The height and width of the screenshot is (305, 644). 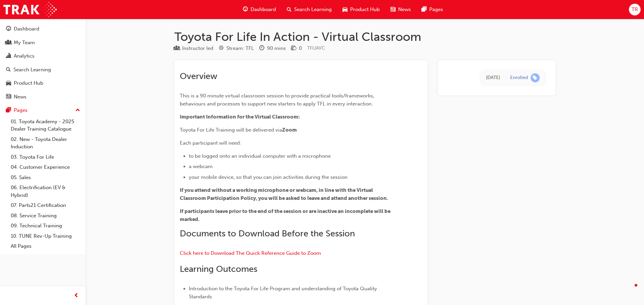 I want to click on a: 05. Sales, so click(x=45, y=177).